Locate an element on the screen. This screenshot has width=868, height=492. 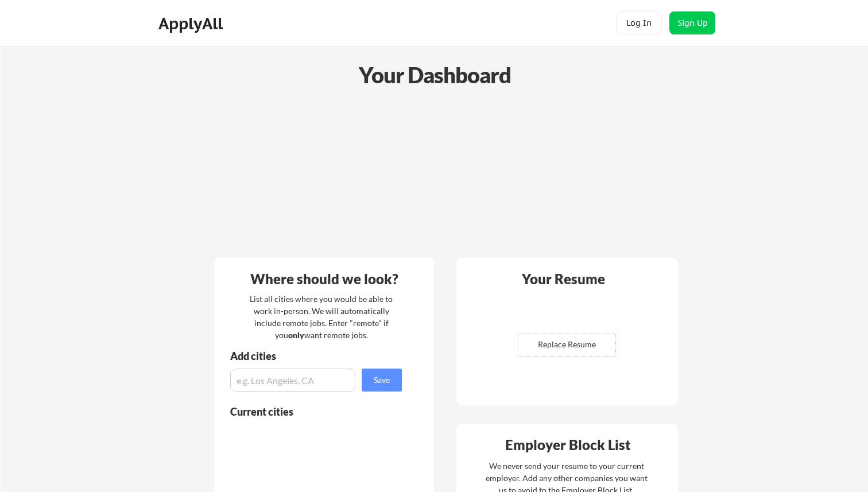
div: ApplyAll is located at coordinates (193, 23).